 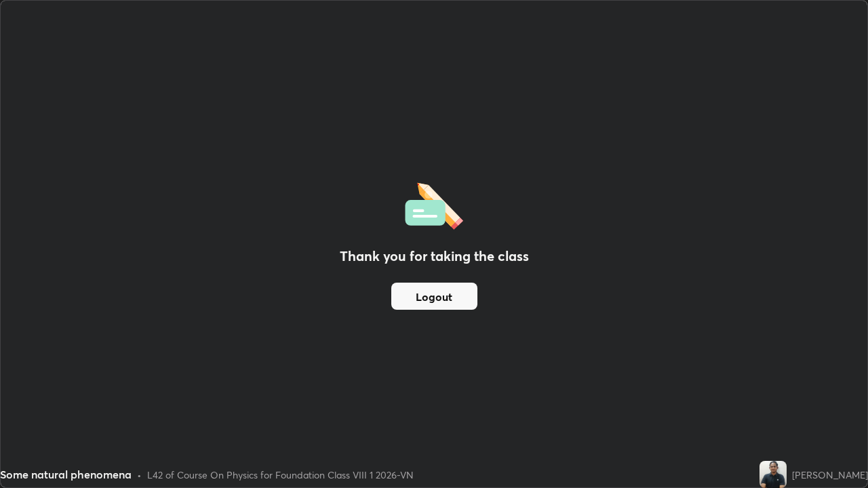 What do you see at coordinates (280, 474) in the screenshot?
I see `div: L42 of Course On Physics for Foundation Class VIII 1 2026-VN` at bounding box center [280, 474].